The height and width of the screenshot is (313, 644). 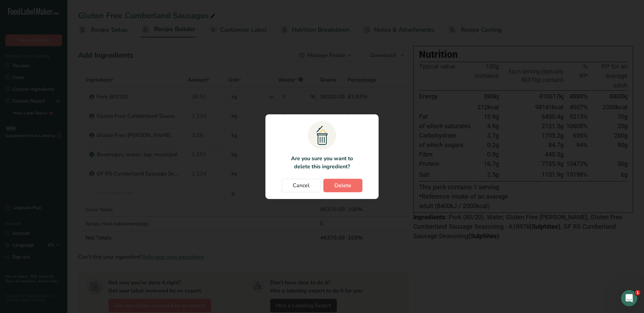 What do you see at coordinates (301, 185) in the screenshot?
I see `button: Cancel` at bounding box center [301, 185].